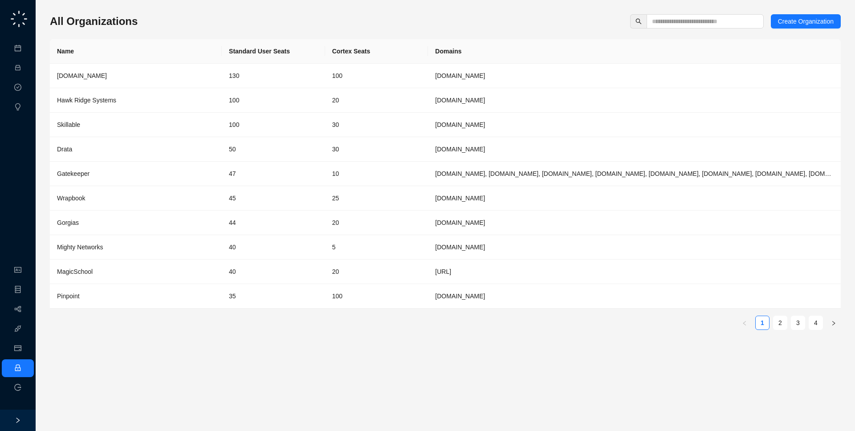 The height and width of the screenshot is (431, 855). What do you see at coordinates (806, 21) in the screenshot?
I see `span: Create Organization` at bounding box center [806, 21].